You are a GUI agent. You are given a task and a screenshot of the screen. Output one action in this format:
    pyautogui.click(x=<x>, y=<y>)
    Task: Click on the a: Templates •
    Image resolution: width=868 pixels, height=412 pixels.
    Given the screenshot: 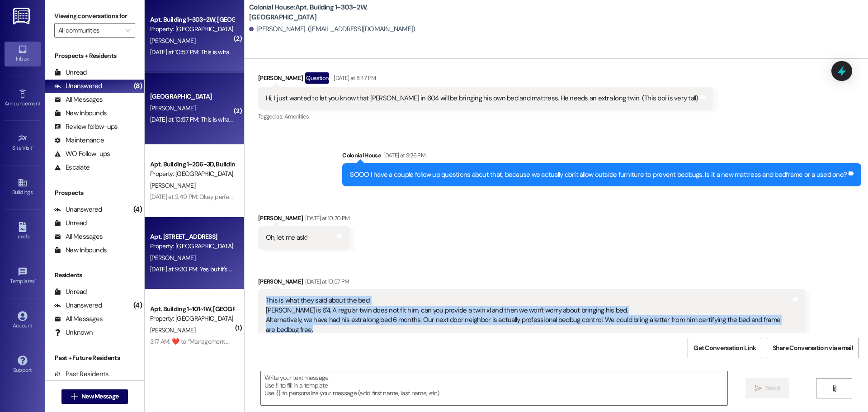 What is the action you would take?
    pyautogui.click(x=22, y=276)
    